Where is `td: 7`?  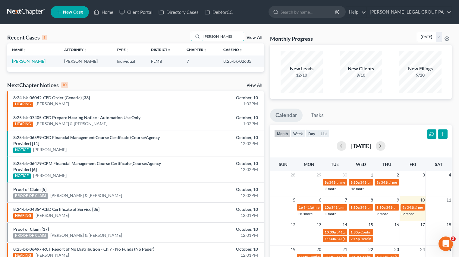
td: 7 is located at coordinates (200, 61).